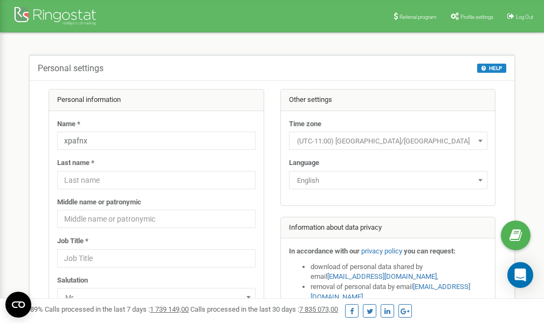 This screenshot has height=323, width=544. What do you see at coordinates (399, 292) in the screenshot?
I see `li: removal of personal data by email ,` at bounding box center [399, 292].